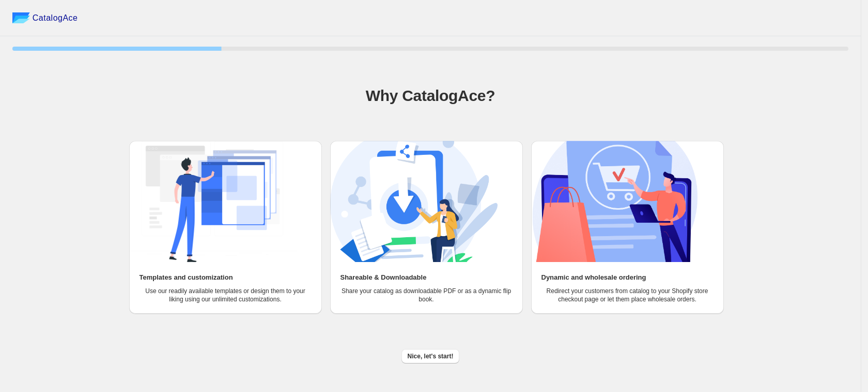 The width and height of the screenshot is (868, 392). I want to click on h2: Shareable & Downloadable, so click(384, 278).